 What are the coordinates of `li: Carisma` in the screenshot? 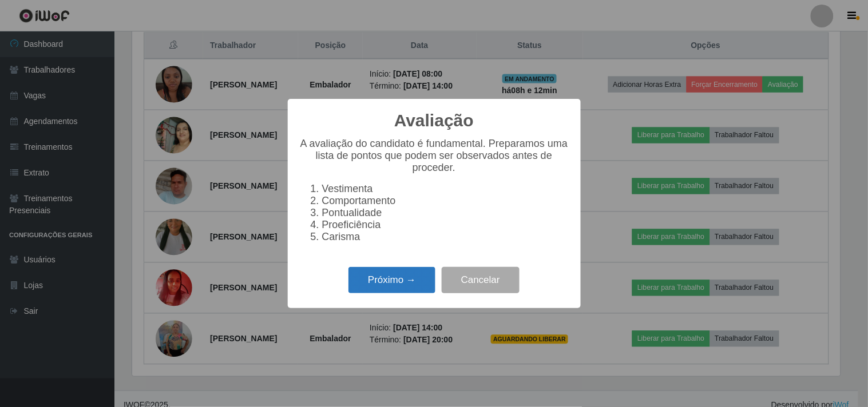 It's located at (445, 236).